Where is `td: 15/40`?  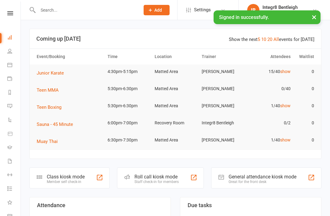 td: 15/40 is located at coordinates (270, 72).